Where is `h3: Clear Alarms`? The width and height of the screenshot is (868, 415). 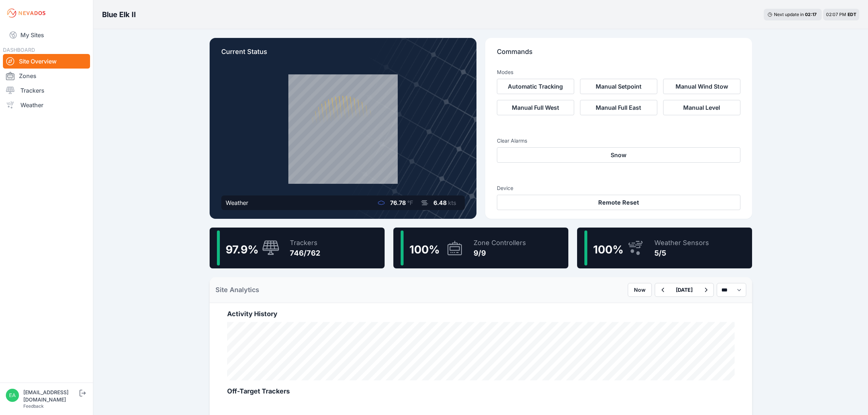 h3: Clear Alarms is located at coordinates (619, 141).